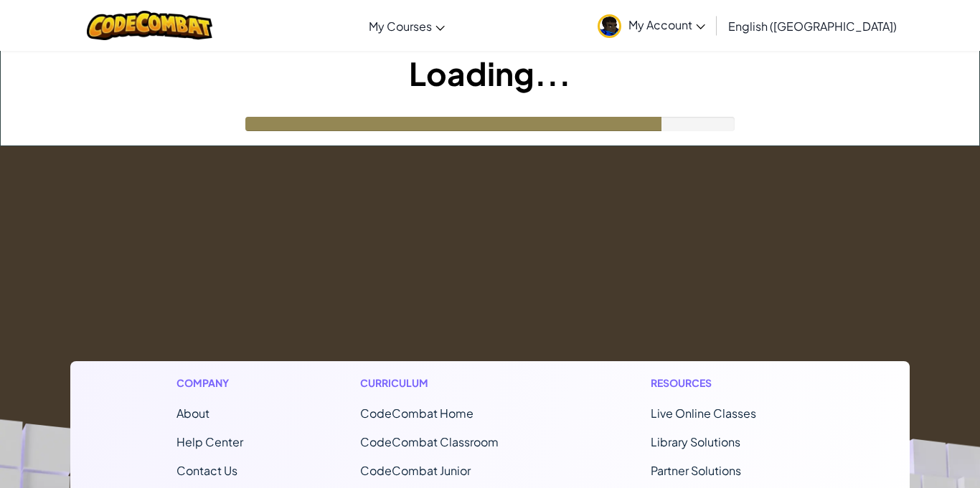 This screenshot has width=980, height=488. Describe the element at coordinates (149, 25) in the screenshot. I see `a: CodeCombat logo` at that location.